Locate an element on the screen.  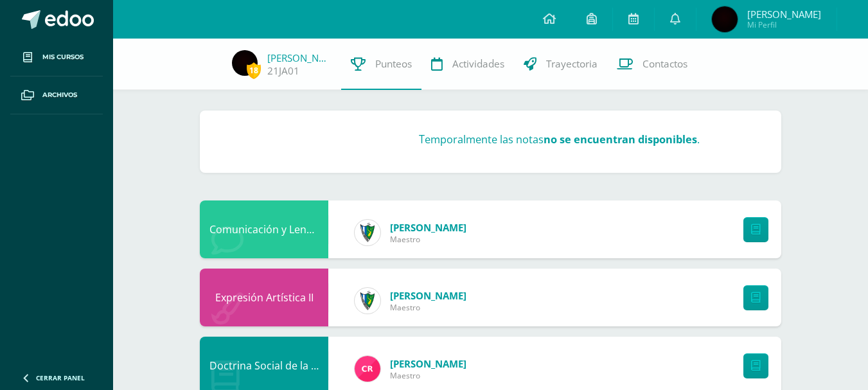
span: Punteos is located at coordinates (393, 64).